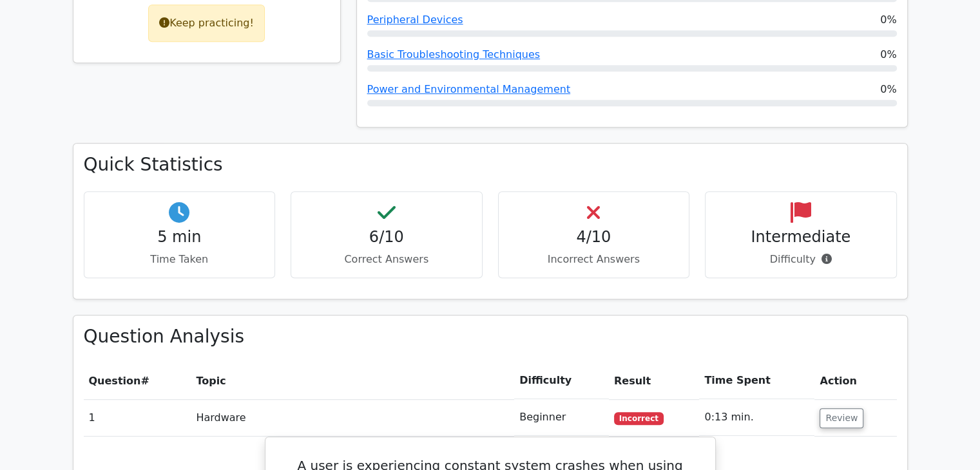 The image size is (980, 470). Describe the element at coordinates (490, 165) in the screenshot. I see `h3: Quick Statistics` at that location.